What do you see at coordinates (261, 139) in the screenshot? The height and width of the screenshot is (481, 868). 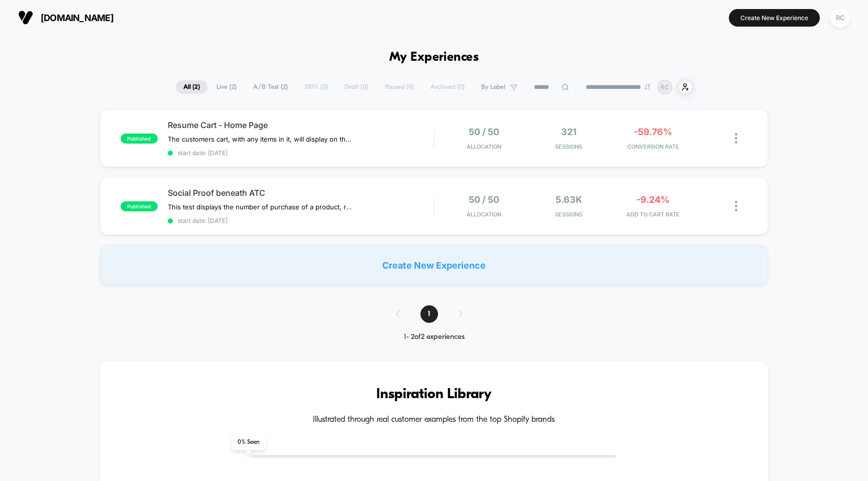 I see `span: The customers cart, with any items in it, will display on their home page once they return to our...` at bounding box center [261, 139].